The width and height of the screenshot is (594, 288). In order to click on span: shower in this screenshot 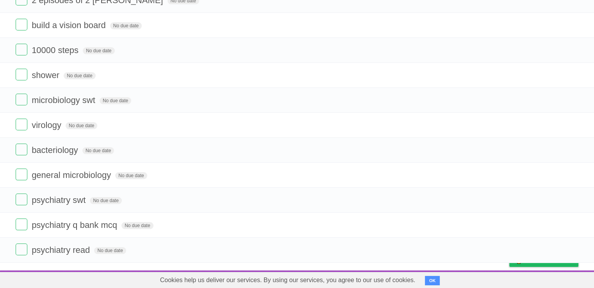, I will do `click(46, 75)`.